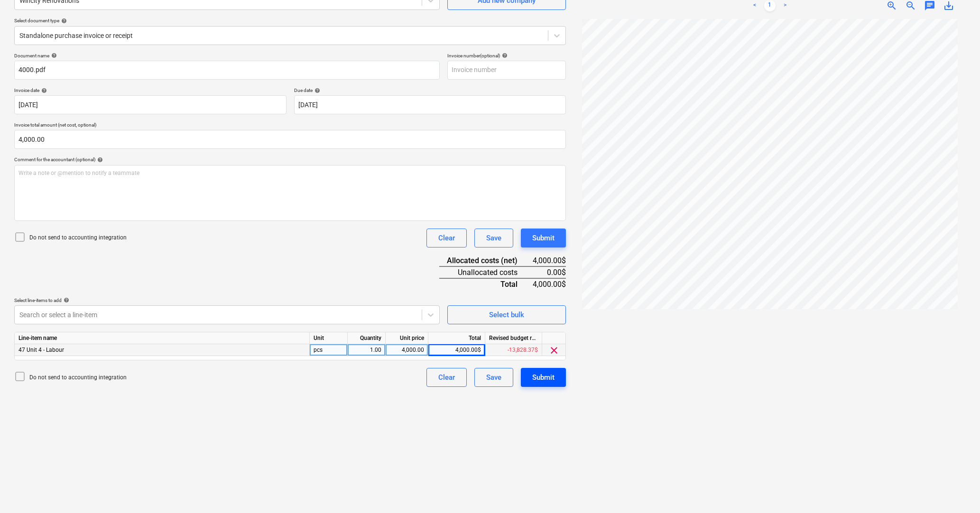  What do you see at coordinates (486, 272) in the screenshot?
I see `div: Unallocated costs` at bounding box center [486, 272].